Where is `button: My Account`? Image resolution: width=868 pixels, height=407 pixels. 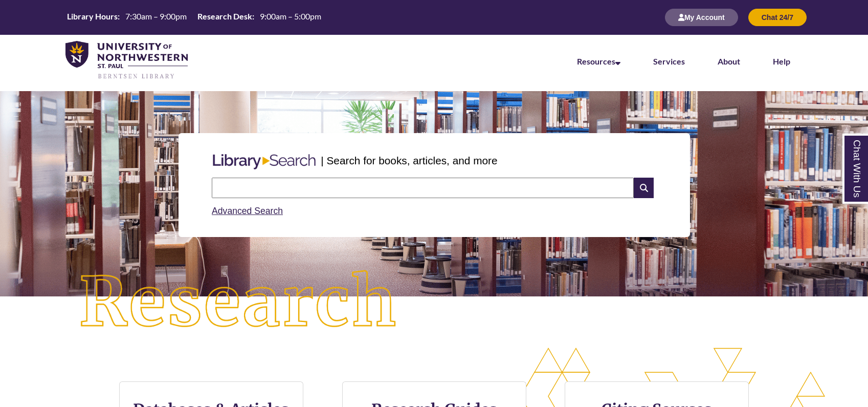 button: My Account is located at coordinates (701, 18).